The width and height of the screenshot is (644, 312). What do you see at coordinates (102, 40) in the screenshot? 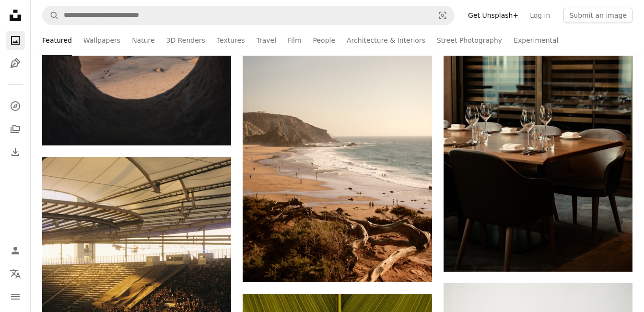
I see `a: Wallpapers` at bounding box center [102, 40].